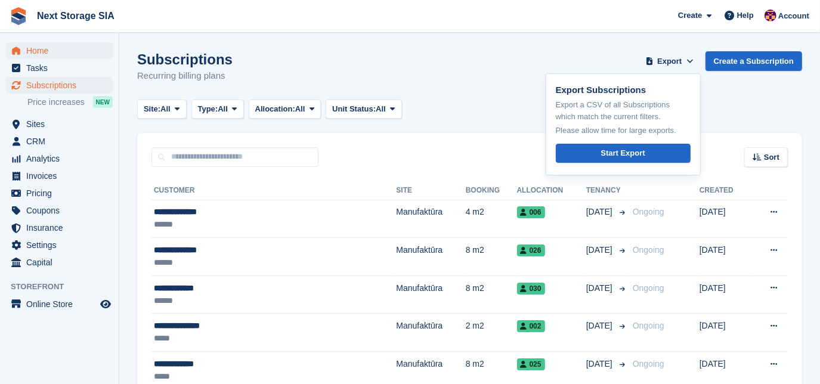  What do you see at coordinates (690, 15) in the screenshot?
I see `span: Create` at bounding box center [690, 15].